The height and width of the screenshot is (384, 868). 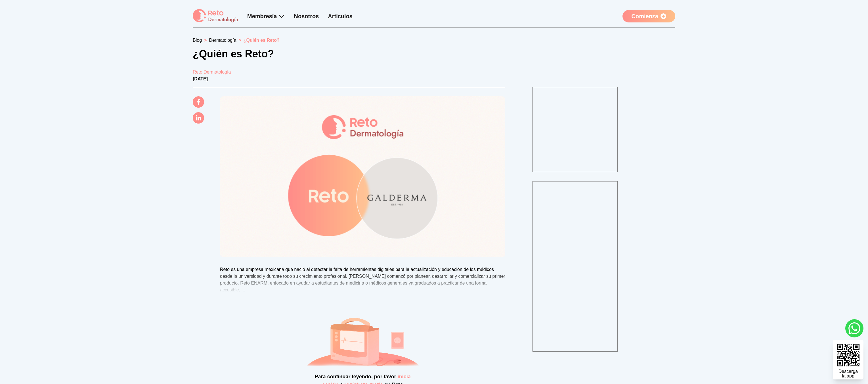 What do you see at coordinates (223, 40) in the screenshot?
I see `a: Dermatología` at bounding box center [223, 40].